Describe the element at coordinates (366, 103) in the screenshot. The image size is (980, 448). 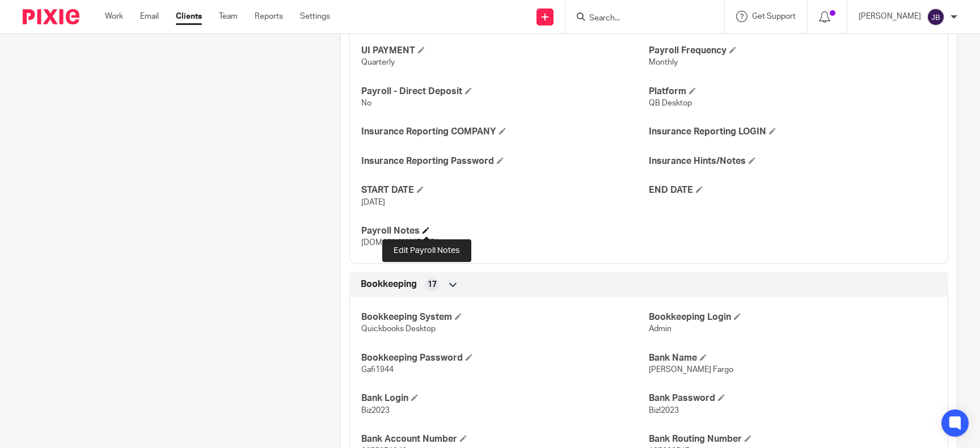
I see `span: No` at that location.